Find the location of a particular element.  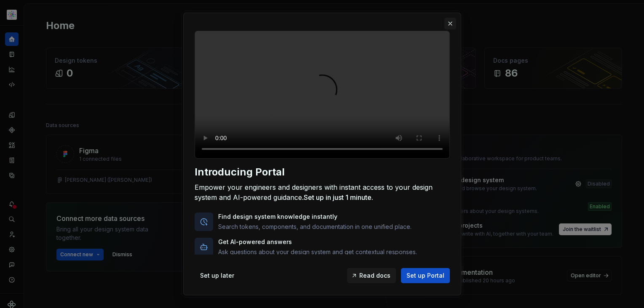

p: Get AI-powered answers is located at coordinates (318, 242).